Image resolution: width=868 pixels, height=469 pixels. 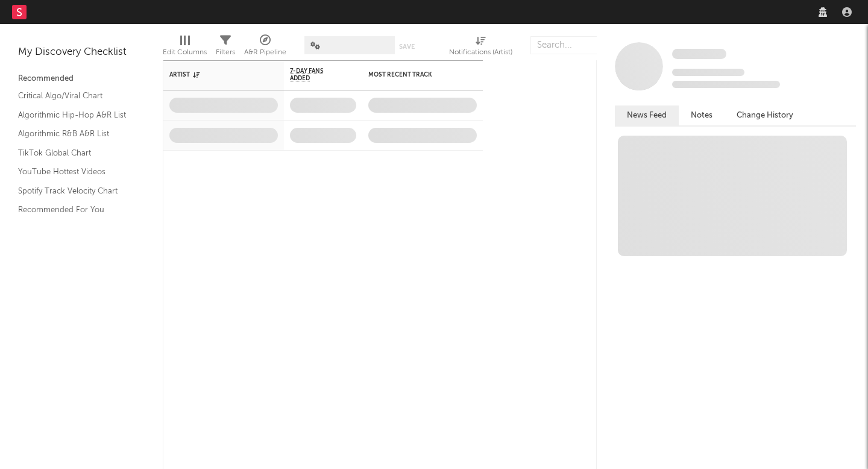 What do you see at coordinates (699, 53) in the screenshot?
I see `span: Some Artist` at bounding box center [699, 53].